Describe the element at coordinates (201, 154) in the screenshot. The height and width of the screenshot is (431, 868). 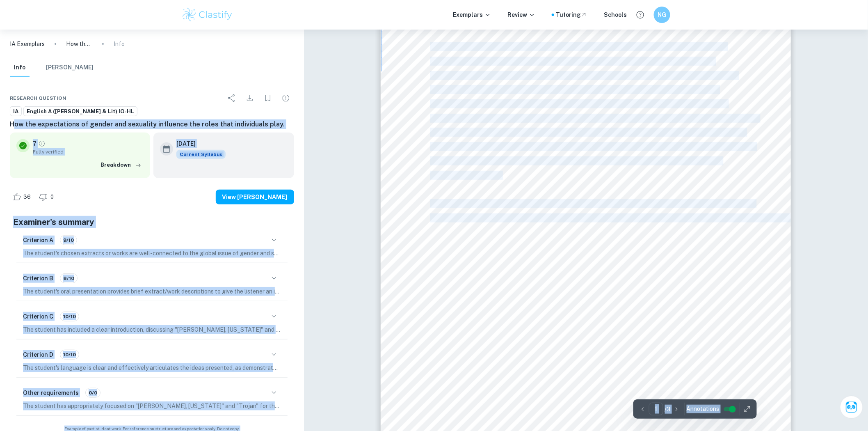
I see `span: Current Syllabus` at that location.